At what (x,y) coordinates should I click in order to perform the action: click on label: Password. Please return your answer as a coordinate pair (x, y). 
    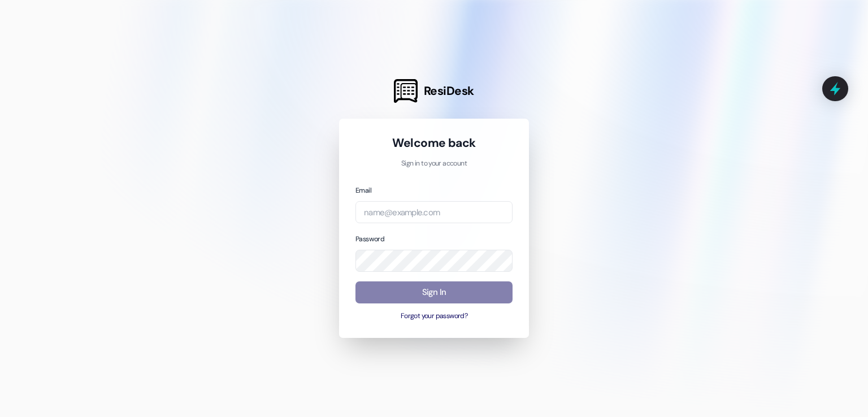
    Looking at the image, I should click on (370, 239).